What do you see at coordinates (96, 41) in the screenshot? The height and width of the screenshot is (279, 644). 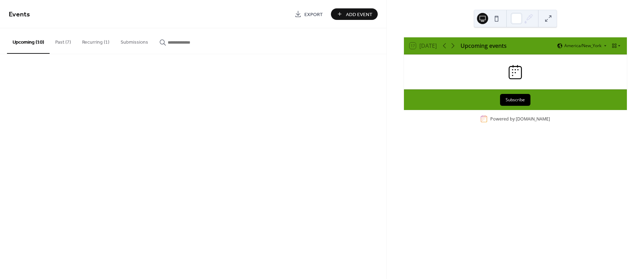 I see `button: Recurring (1)` at bounding box center [96, 41].